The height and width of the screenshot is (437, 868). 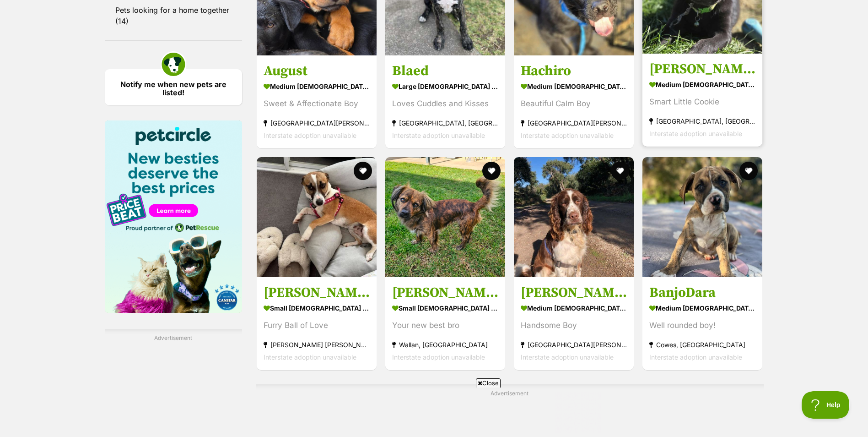 What do you see at coordinates (317, 217) in the screenshot?
I see `img: Lillie Uffelman - Jack Russell Terrier Dog` at bounding box center [317, 217].